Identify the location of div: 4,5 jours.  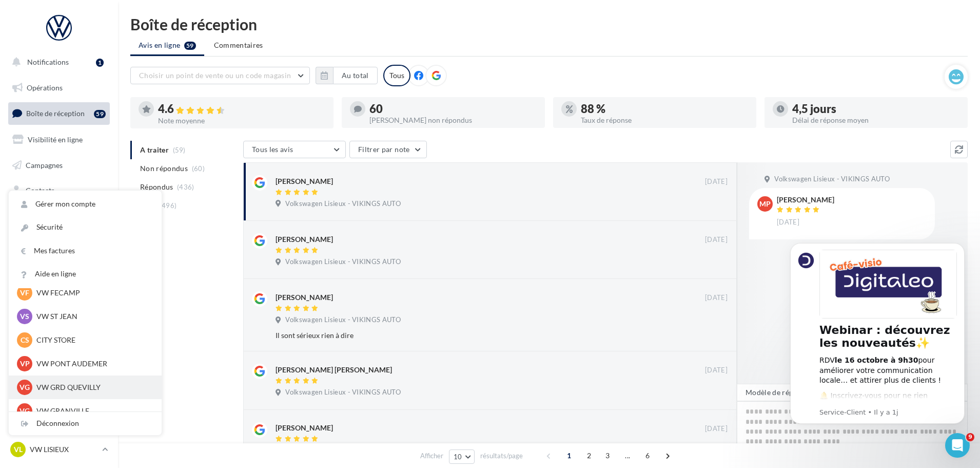
(876, 109).